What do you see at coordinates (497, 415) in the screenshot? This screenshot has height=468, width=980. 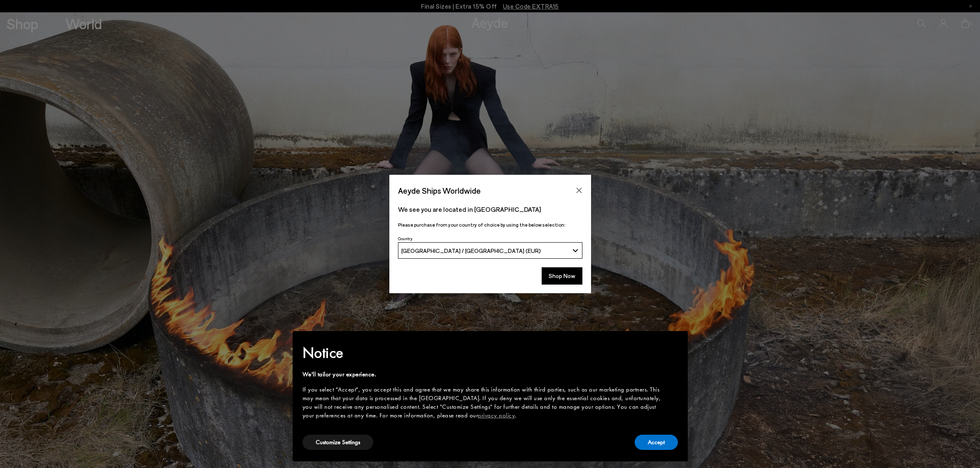 I see `a: privacy policy` at bounding box center [497, 415].